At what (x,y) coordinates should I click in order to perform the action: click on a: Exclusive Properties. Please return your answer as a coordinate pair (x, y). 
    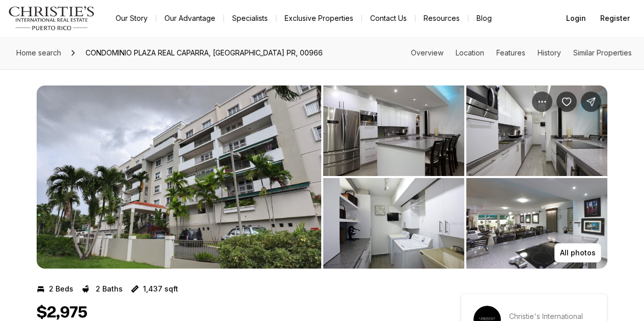
    Looking at the image, I should click on (318, 18).